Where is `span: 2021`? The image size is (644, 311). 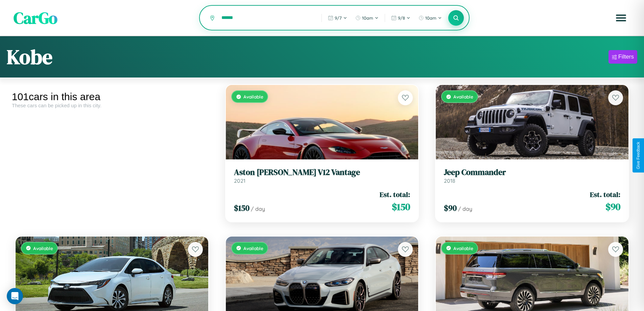 span: 2021 is located at coordinates (240, 181).